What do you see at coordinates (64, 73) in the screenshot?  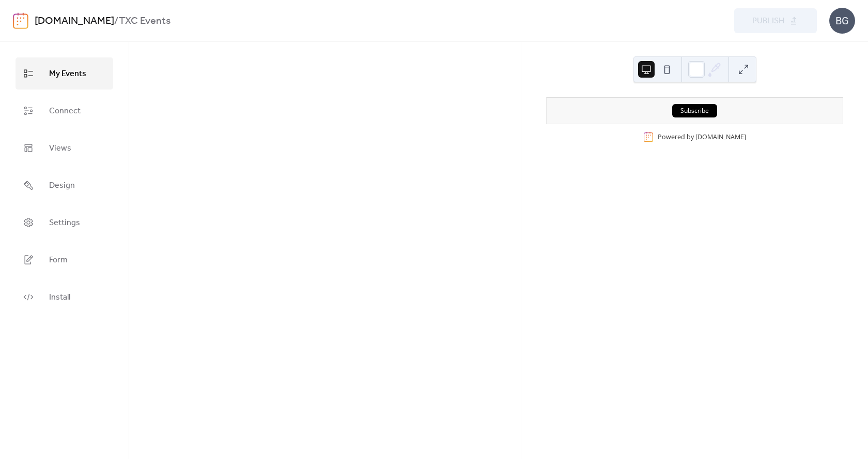 I see `a: My Events` at bounding box center [64, 73].